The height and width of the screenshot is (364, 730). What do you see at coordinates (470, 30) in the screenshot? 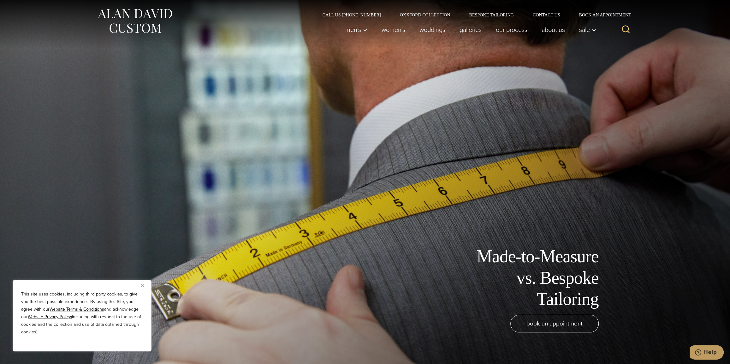
I see `a: Galleries` at bounding box center [470, 30].